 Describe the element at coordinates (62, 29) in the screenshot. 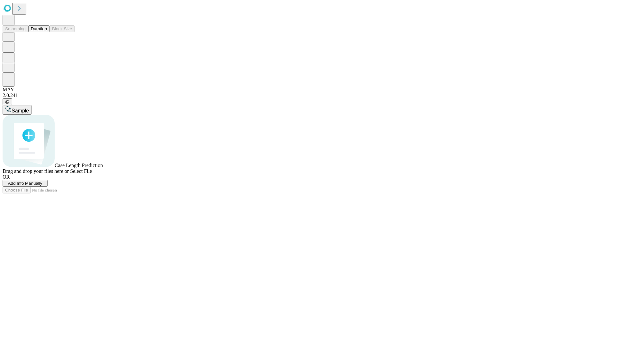

I see `button: Block Size` at that location.